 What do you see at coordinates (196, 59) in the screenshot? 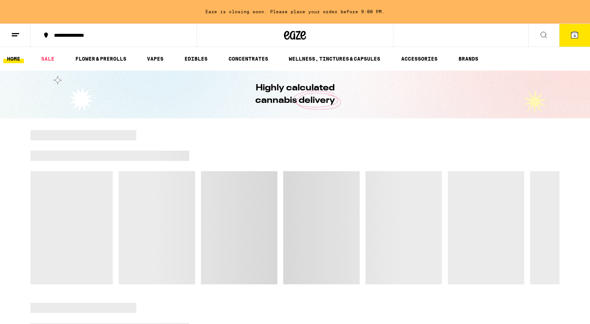
I see `a: EDIBLES` at bounding box center [196, 59].